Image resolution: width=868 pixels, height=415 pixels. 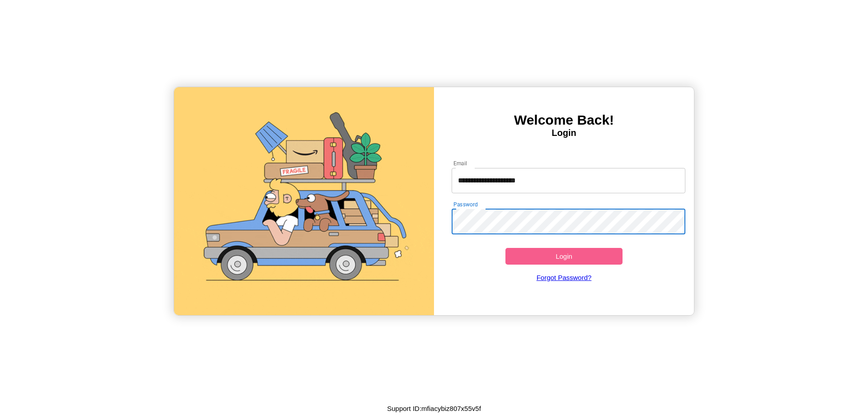 I want to click on h3: Welcome Back!, so click(x=563, y=120).